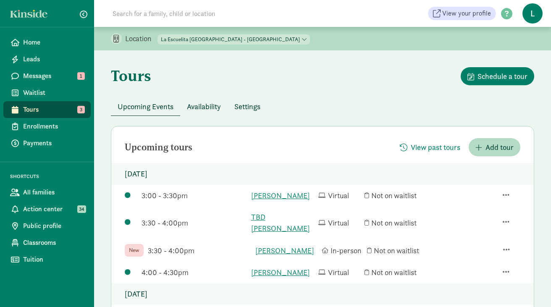 This screenshot has height=307, width=551. I want to click on a: View your profile, so click(462, 13).